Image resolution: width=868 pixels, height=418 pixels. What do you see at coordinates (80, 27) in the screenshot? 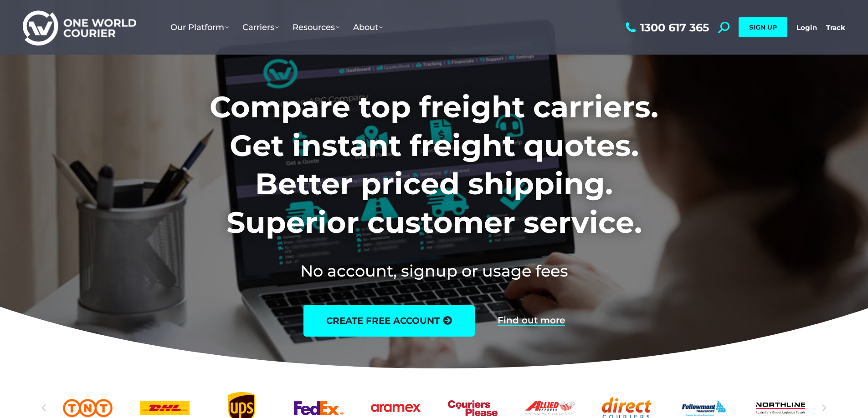
I see `img: One World Courier` at bounding box center [80, 27].